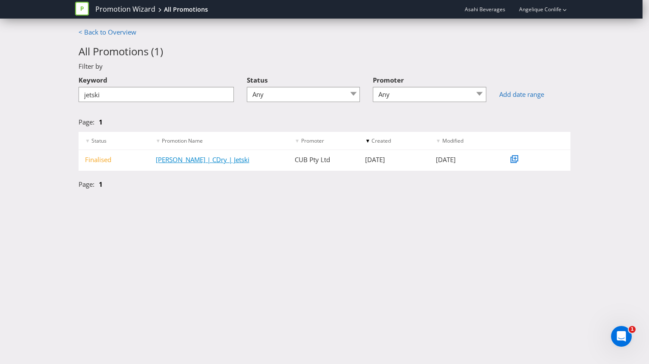 The width and height of the screenshot is (649, 364). What do you see at coordinates (324, 159) in the screenshot?
I see `div: CUB Pty Ltd` at bounding box center [324, 159].